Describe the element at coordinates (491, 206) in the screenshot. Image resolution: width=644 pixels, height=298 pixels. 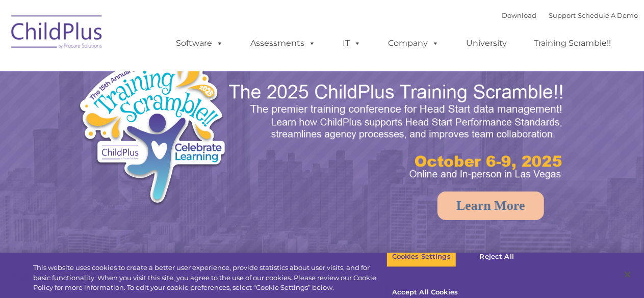
I see `a: Learn More` at that location.